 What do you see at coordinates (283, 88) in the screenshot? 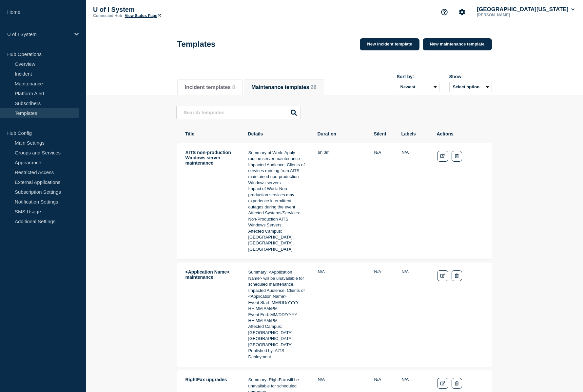
I see `button: Maintenance templates 28` at bounding box center [283, 88].